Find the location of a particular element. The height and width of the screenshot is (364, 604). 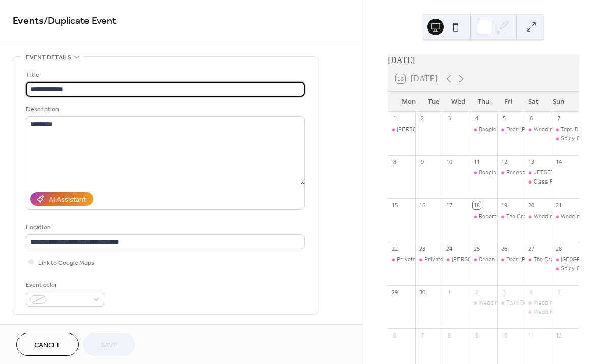

div: 30 is located at coordinates (421, 292).